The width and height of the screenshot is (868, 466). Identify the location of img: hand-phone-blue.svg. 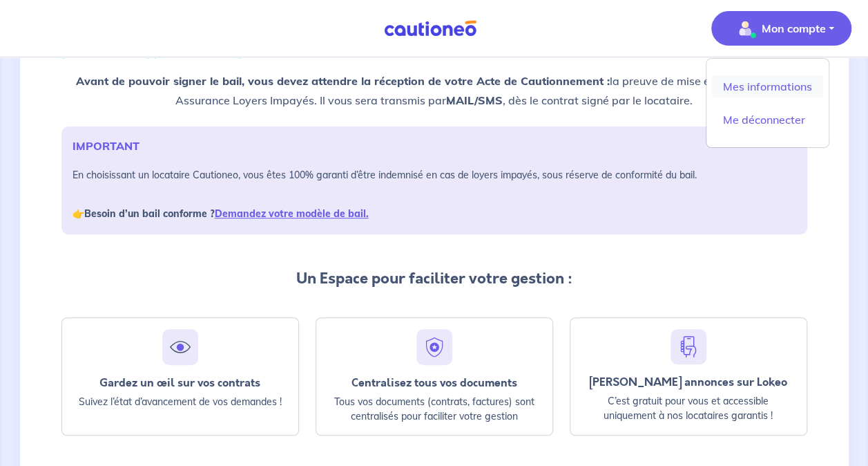
(688, 346).